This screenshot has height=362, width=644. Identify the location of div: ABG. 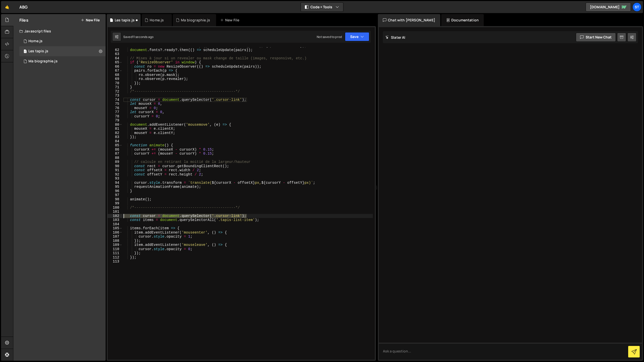
(23, 7).